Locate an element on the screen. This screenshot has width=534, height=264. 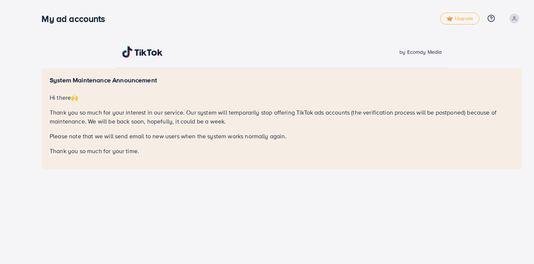
h5: System Maintenance Announcement is located at coordinates (282, 80).